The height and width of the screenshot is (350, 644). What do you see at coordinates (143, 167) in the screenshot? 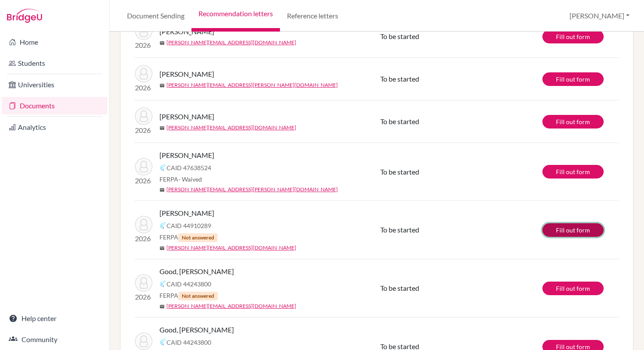
I see `img: ruiz, manuel` at bounding box center [143, 167].